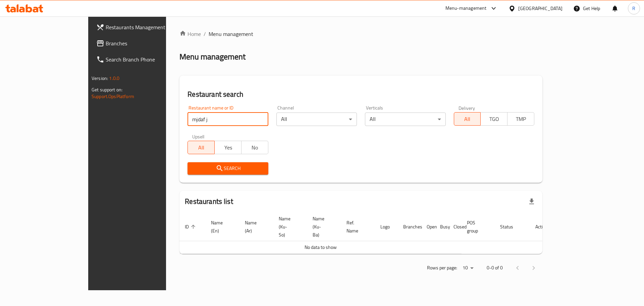 The height and width of the screenshot is (306, 644). Describe the element at coordinates (143, 27) in the screenshot. I see `a: Restaurants Management` at that location.